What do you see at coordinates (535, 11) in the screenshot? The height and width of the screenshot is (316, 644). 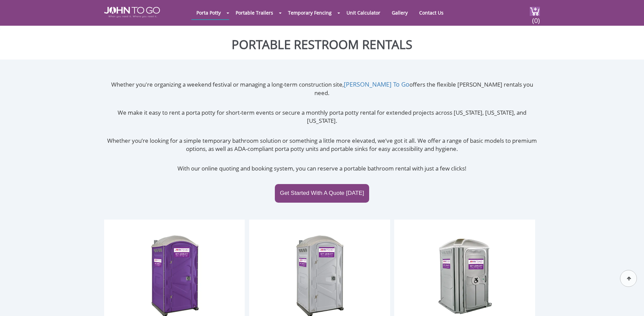 I see `img: cart a` at bounding box center [535, 11].